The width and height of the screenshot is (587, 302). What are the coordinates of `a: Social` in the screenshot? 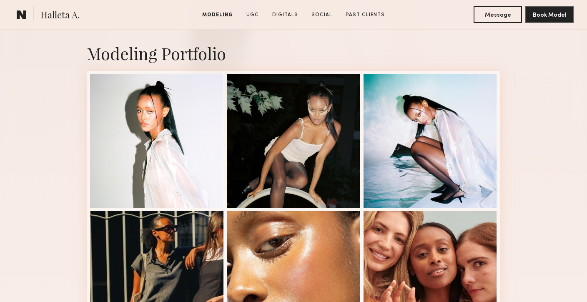 It's located at (322, 15).